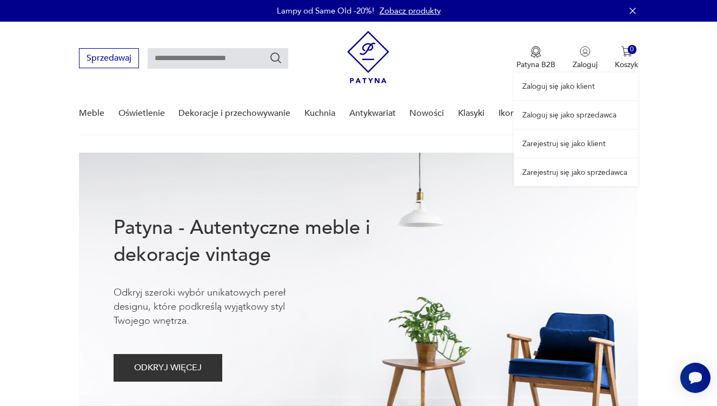  Describe the element at coordinates (109, 58) in the screenshot. I see `button: Sprzedawaj` at that location.